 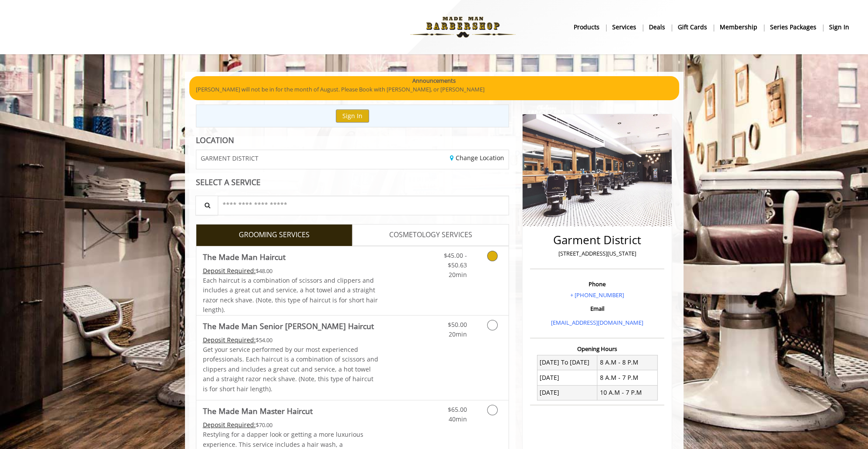 I want to click on span: $45.00 - $50.63, so click(x=455, y=260).